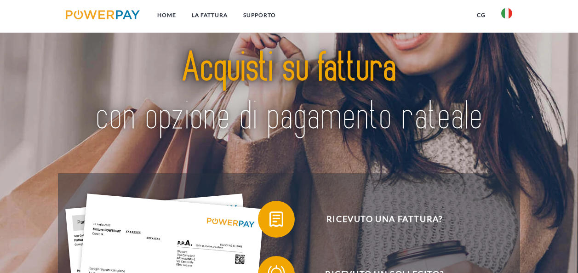 The height and width of the screenshot is (273, 578). Describe the element at coordinates (166, 15) in the screenshot. I see `a: Home` at that location.